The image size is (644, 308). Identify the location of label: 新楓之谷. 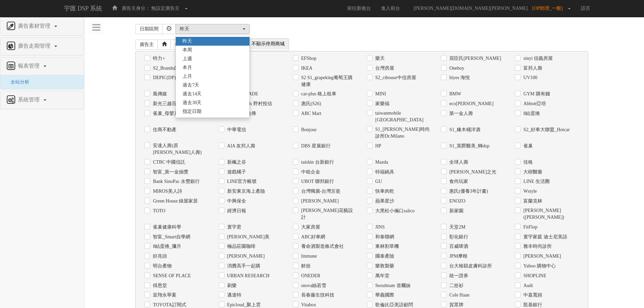
(236, 162).